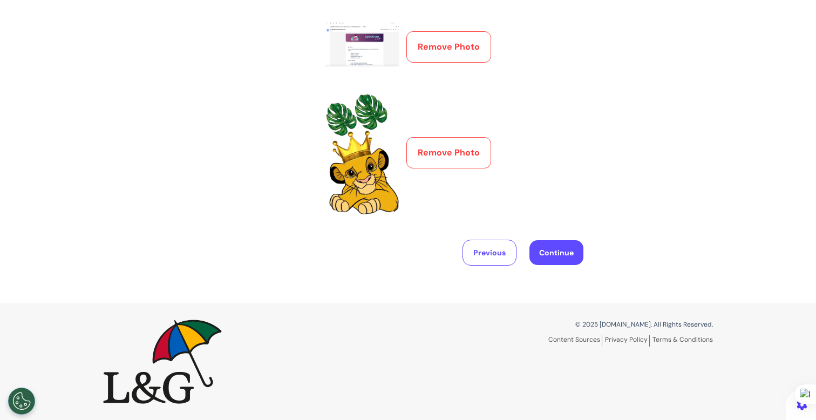 Image resolution: width=816 pixels, height=420 pixels. What do you see at coordinates (22, 401) in the screenshot?
I see `button: Open Preferences` at bounding box center [22, 401].